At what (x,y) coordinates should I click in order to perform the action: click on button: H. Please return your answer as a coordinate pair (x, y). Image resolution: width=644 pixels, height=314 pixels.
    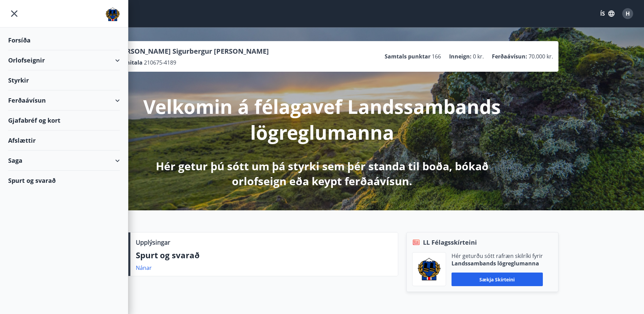
    Looking at the image, I should click on (627, 14).